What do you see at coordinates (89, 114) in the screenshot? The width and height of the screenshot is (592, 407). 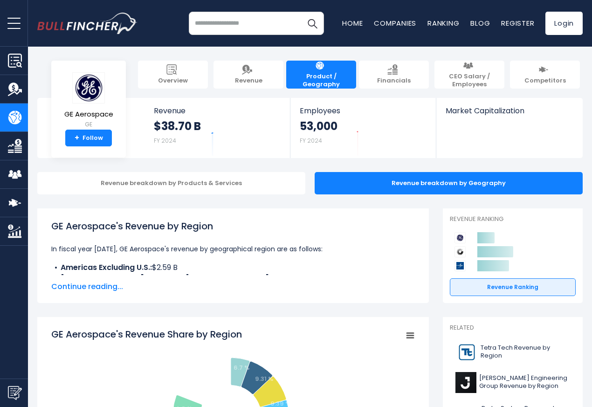 I see `span: GE Aerospace` at bounding box center [89, 114].